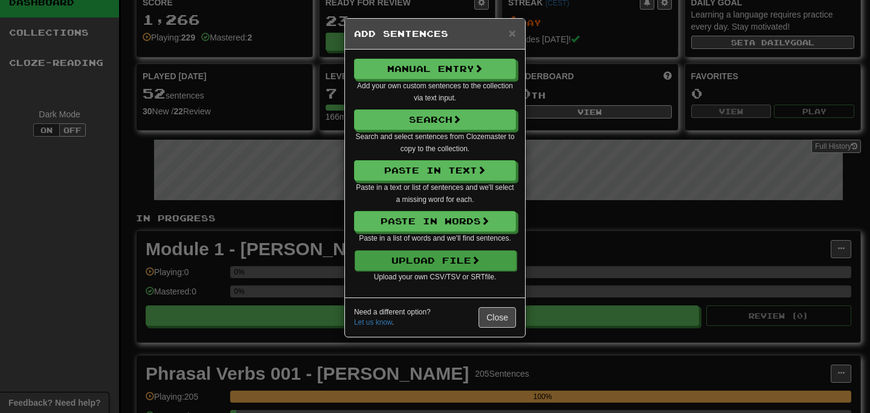 Image resolution: width=870 pixels, height=413 pixels. I want to click on small: Paste in a list of words and we'll find sentences., so click(434, 238).